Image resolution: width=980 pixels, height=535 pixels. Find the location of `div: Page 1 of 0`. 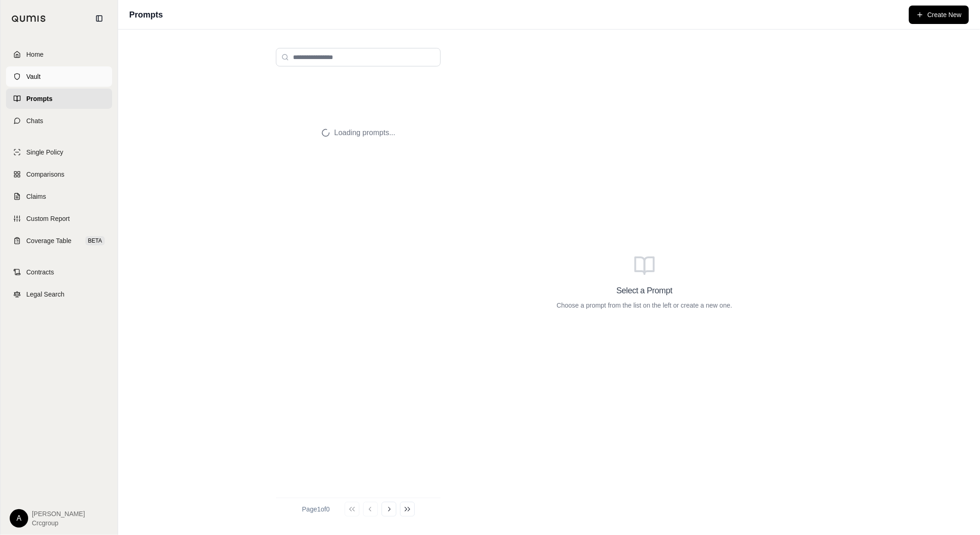

div: Page 1 of 0 is located at coordinates (316, 509).